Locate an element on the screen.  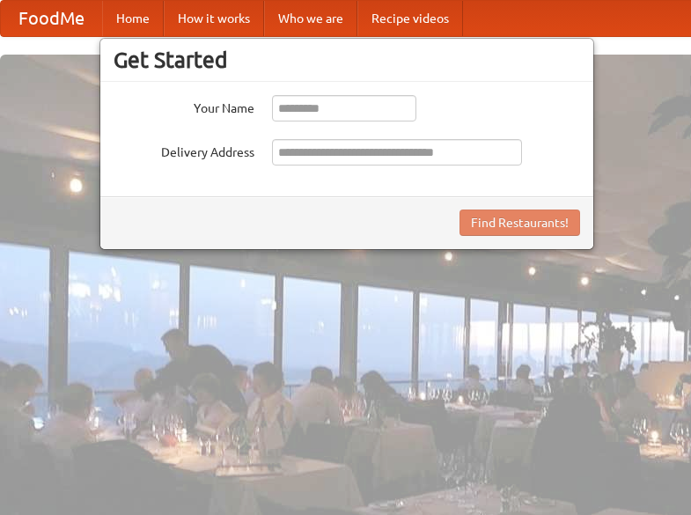
a: FoodMe is located at coordinates (51, 18).